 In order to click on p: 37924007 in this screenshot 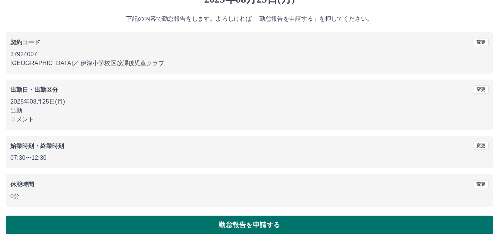, I will do `click(250, 54)`.